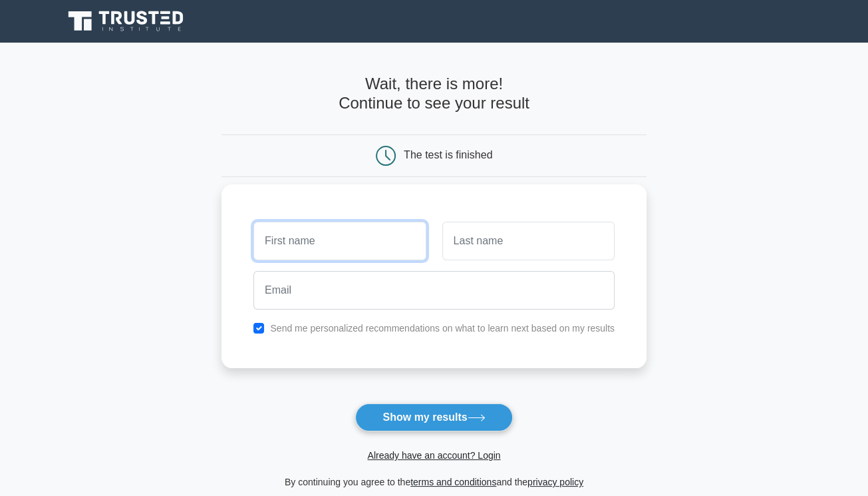  I want to click on div: By continuing you agree to the and the, so click(434, 482).